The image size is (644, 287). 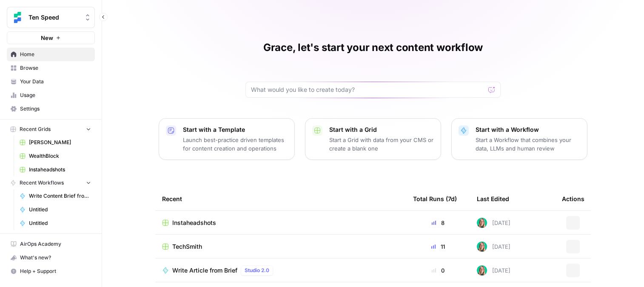 I want to click on h1: Grace, let's start your next content workflow, so click(x=373, y=47).